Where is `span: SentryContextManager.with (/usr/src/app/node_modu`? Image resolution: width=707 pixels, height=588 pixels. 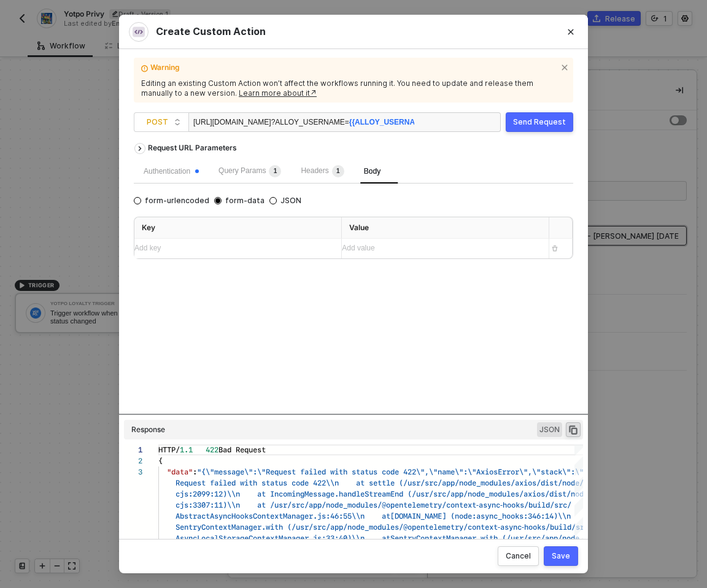
span: SentryContextManager.with (/usr/src/app/node_modu is located at coordinates (496, 537).